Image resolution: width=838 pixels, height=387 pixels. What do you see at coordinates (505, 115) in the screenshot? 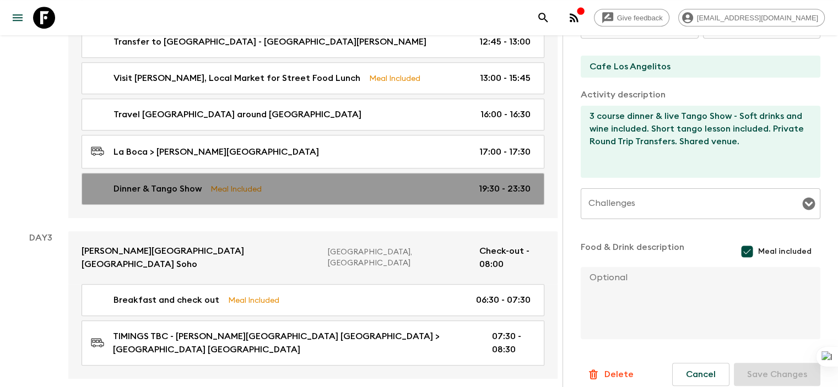
I see `p: 16:00 - 16:30` at bounding box center [505, 115].